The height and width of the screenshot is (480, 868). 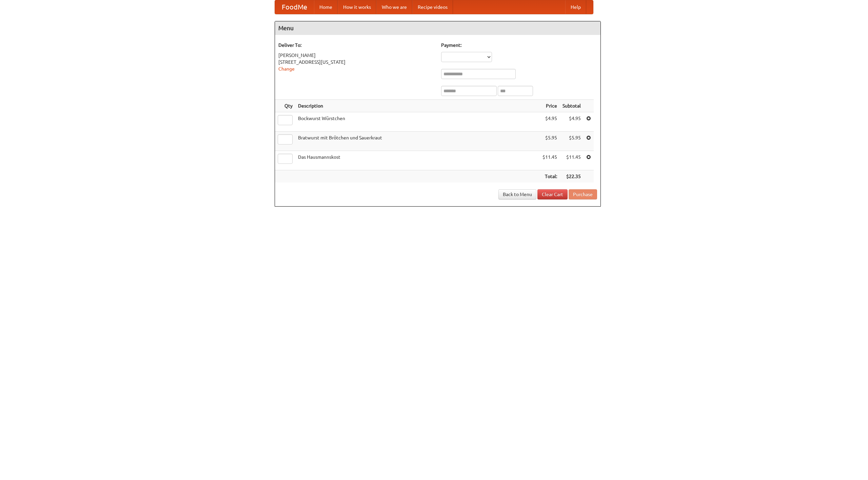 What do you see at coordinates (294, 7) in the screenshot?
I see `a: FoodMe` at bounding box center [294, 7].